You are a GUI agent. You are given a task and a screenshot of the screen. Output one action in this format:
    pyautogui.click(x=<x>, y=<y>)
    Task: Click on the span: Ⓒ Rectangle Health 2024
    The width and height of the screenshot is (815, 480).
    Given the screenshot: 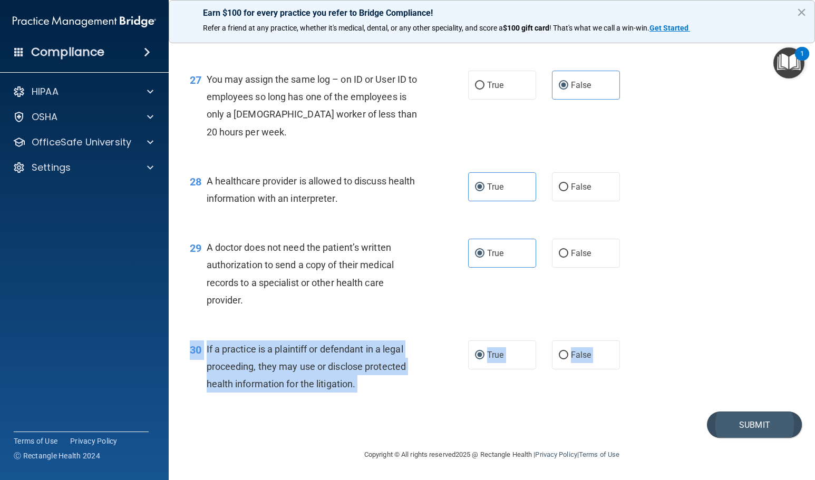 What is the action you would take?
    pyautogui.click(x=57, y=456)
    